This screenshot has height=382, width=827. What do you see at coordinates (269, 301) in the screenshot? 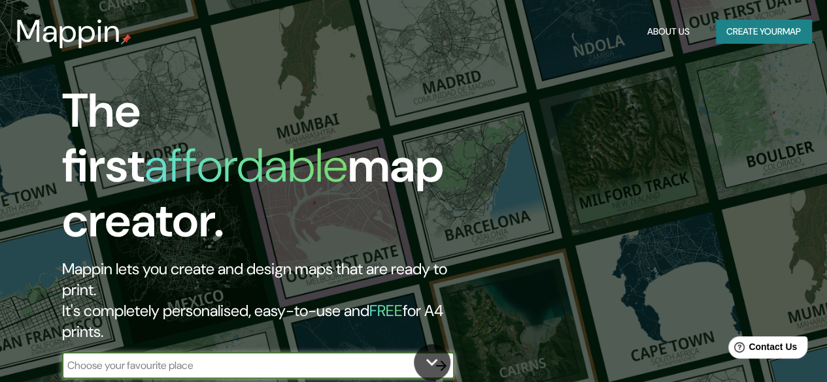
I see `h2: Mappin lets you create and design maps that are ready to print. It's completely personalised, eas...` at bounding box center [269, 301].